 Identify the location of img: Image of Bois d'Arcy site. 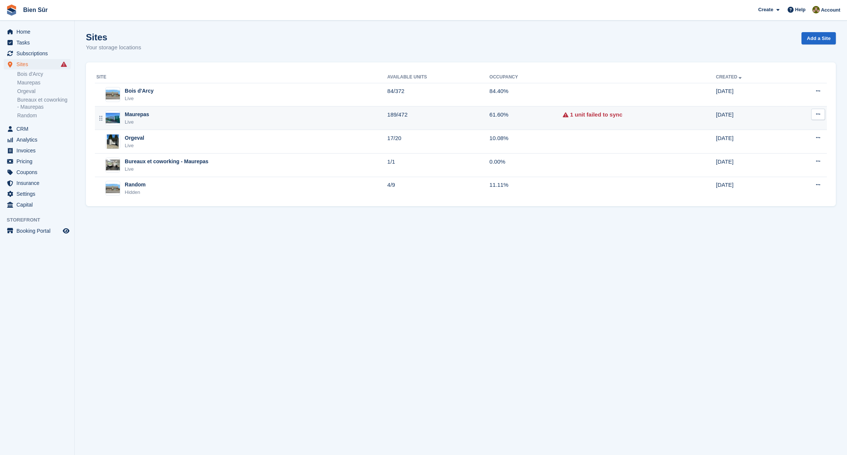
(113, 94).